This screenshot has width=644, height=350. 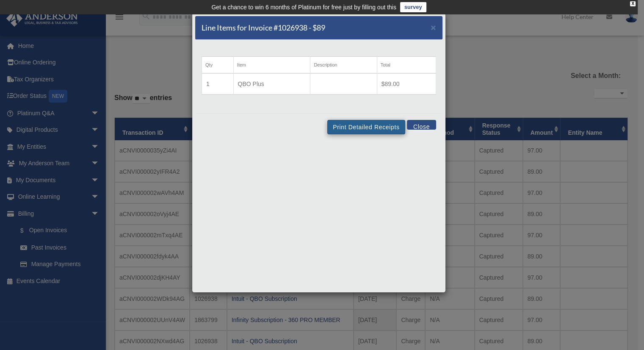 I want to click on th: Total, so click(x=406, y=65).